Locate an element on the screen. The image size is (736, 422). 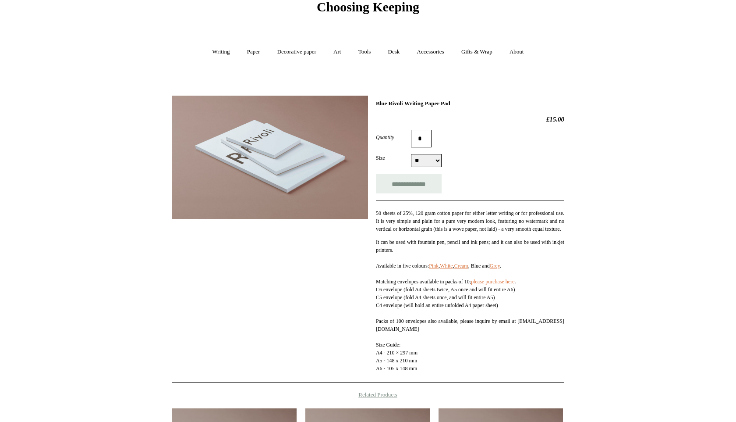
a: Cream is located at coordinates (461, 266).